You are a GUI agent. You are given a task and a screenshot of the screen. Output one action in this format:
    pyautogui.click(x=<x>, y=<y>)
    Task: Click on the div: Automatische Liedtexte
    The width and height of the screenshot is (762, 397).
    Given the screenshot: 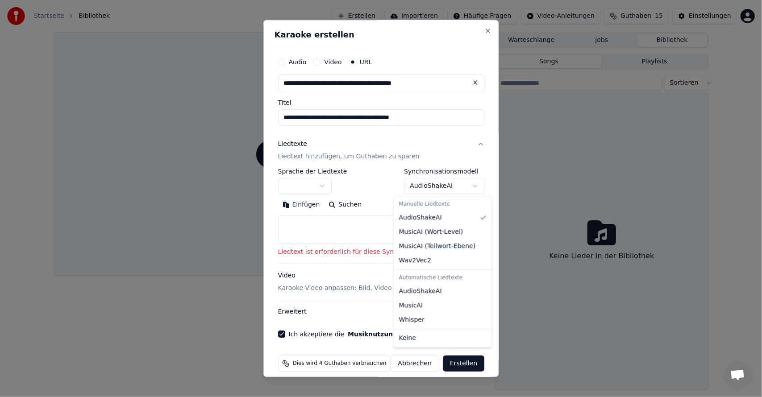 What is the action you would take?
    pyautogui.click(x=443, y=278)
    